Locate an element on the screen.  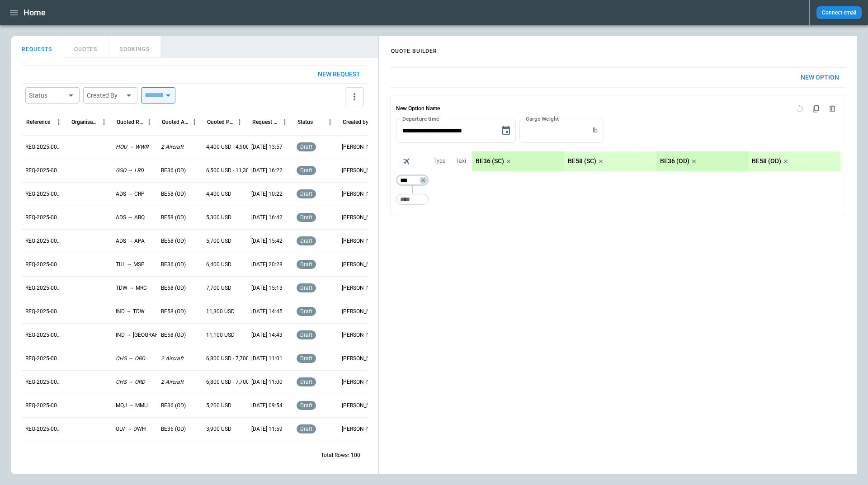
p: lb is located at coordinates (595, 131).